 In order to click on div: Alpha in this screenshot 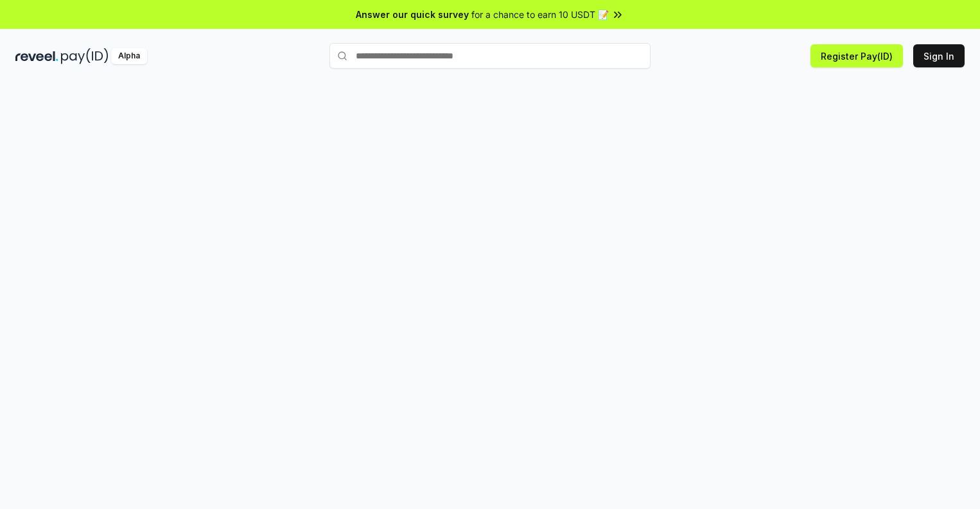, I will do `click(129, 56)`.